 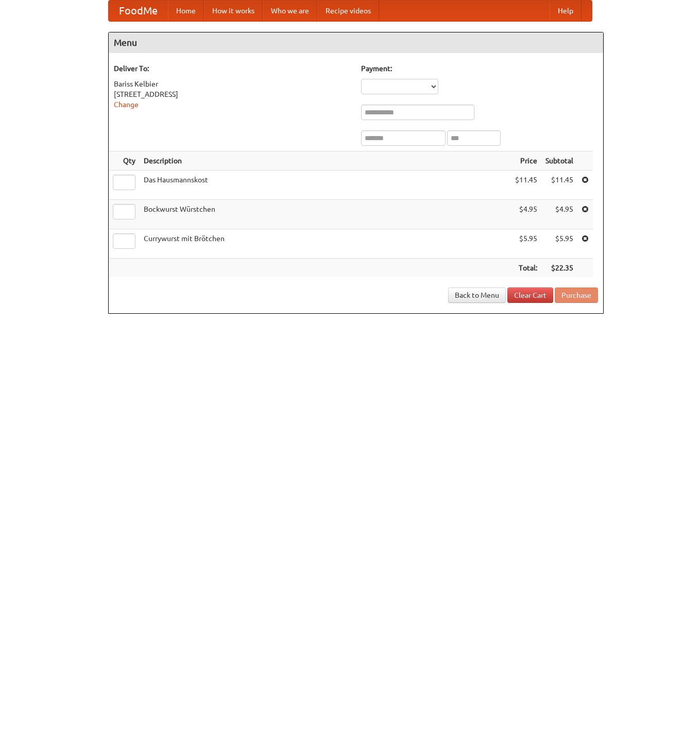 What do you see at coordinates (559, 268) in the screenshot?
I see `th: $22.35` at bounding box center [559, 268].